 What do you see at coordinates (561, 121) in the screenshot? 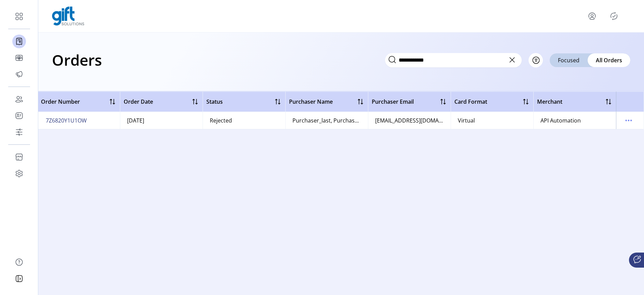
I see `div: API Automation` at bounding box center [561, 121].